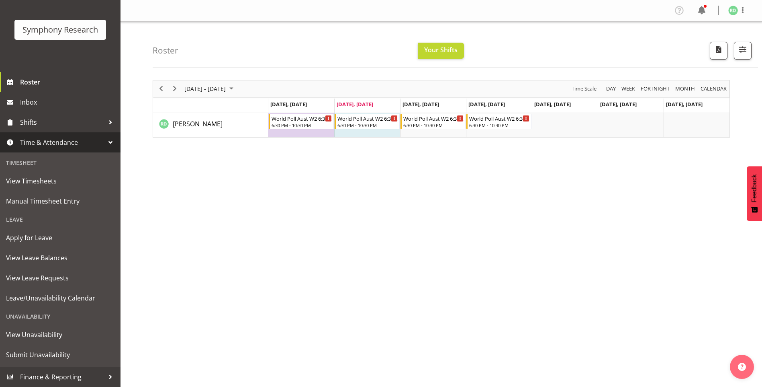  Describe the element at coordinates (62, 142) in the screenshot. I see `span: Time & Attendance` at that location.